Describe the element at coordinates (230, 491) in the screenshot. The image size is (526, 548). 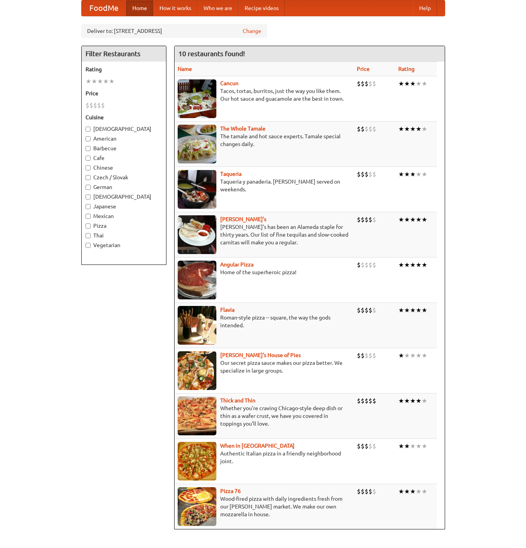
I see `b: Pizza 76` at that location.